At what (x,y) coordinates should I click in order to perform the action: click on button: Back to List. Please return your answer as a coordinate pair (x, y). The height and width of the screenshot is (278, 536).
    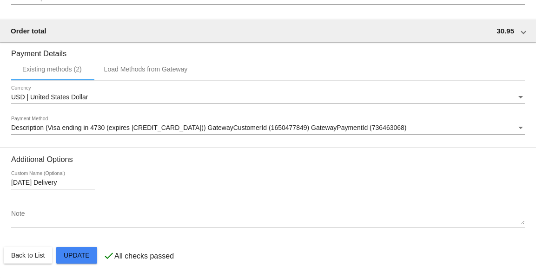
    Looking at the image, I should click on (28, 255).